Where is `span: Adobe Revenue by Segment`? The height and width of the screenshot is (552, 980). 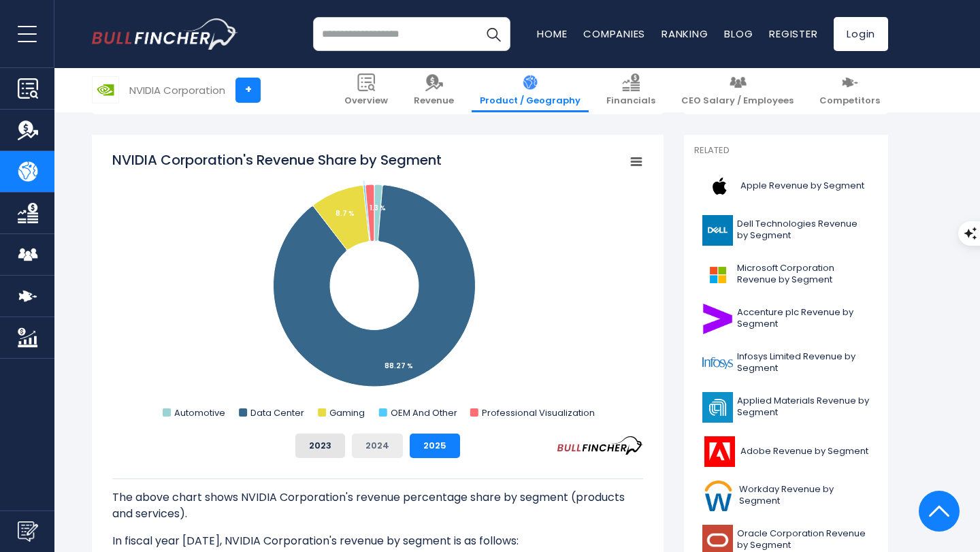
span: Adobe Revenue by Segment is located at coordinates (805, 451).